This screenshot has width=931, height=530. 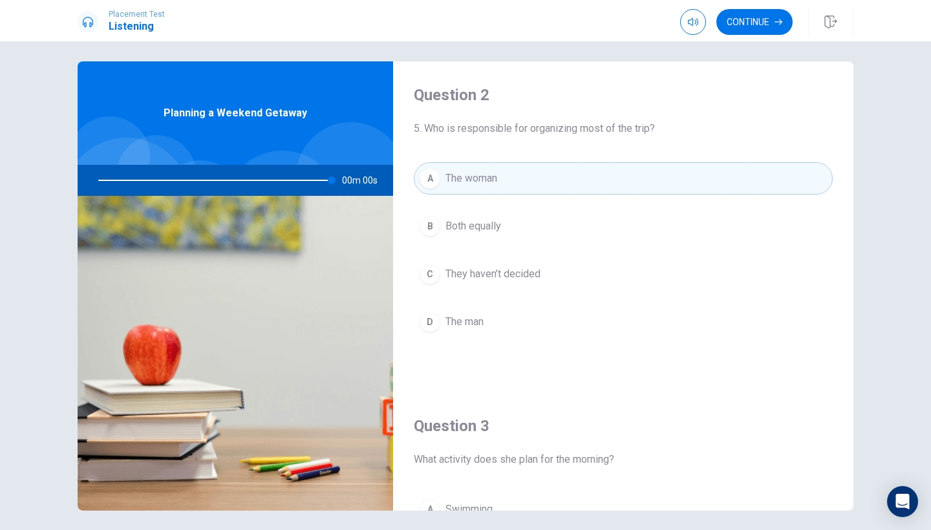 I want to click on span: 00m 00s, so click(x=364, y=180).